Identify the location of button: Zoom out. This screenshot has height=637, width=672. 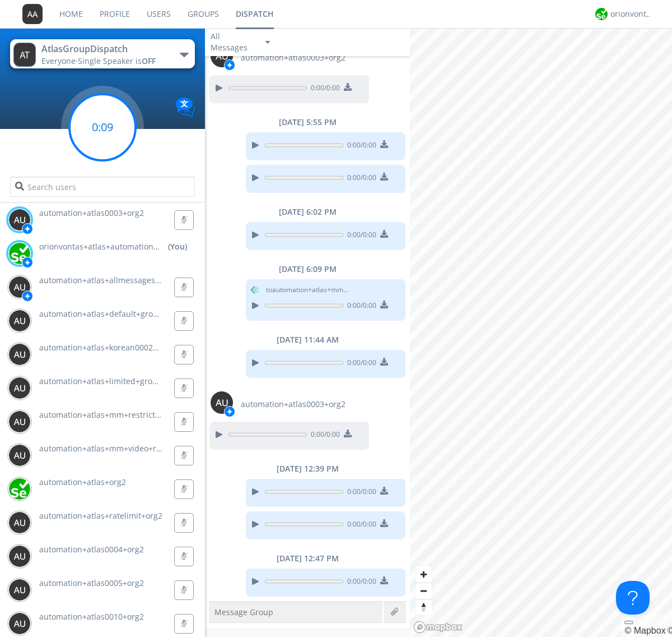
(423, 590).